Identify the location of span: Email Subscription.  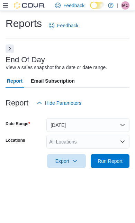
(52, 81).